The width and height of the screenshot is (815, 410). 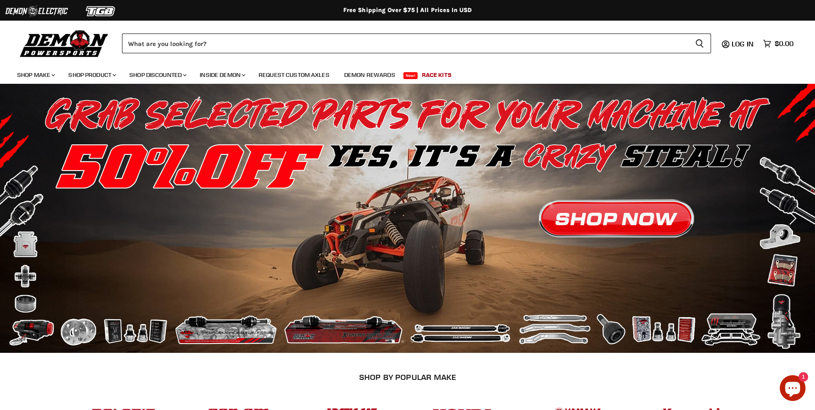 I want to click on span: Log in, so click(x=743, y=44).